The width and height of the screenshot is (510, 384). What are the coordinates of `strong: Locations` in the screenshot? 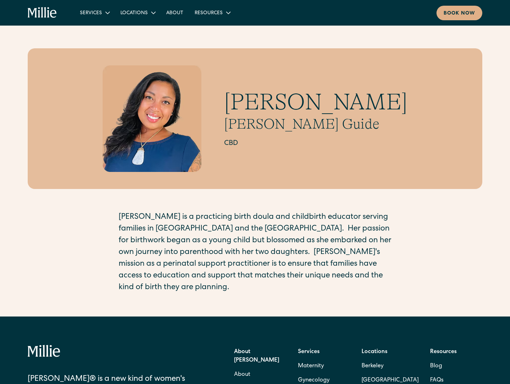 It's located at (374, 352).